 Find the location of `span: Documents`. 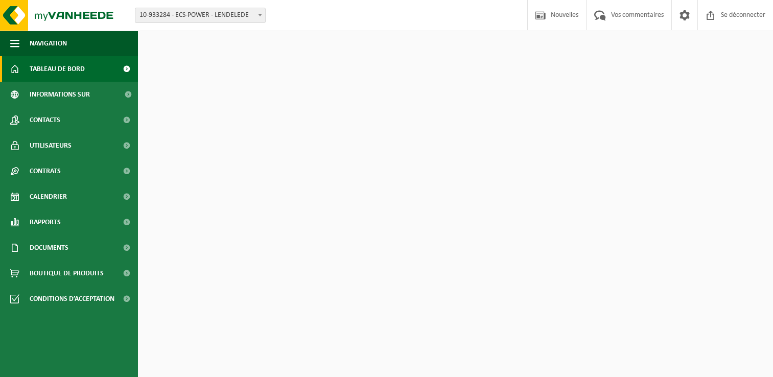

span: Documents is located at coordinates (49, 248).